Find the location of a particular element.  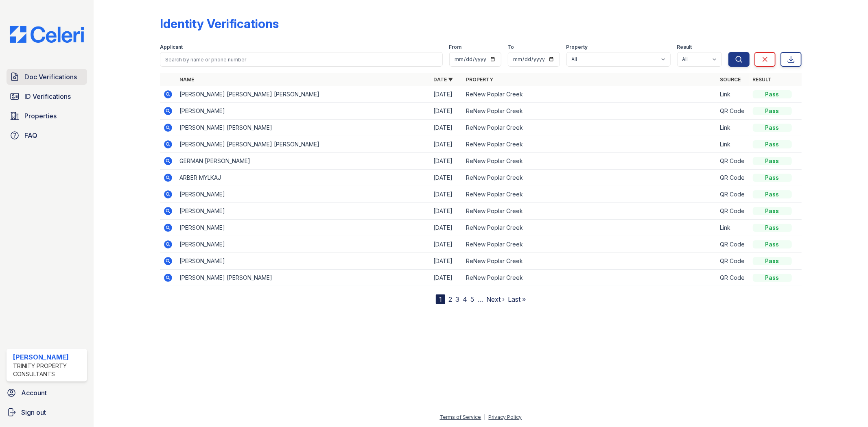

input: Search by name or phone number is located at coordinates (301, 59).